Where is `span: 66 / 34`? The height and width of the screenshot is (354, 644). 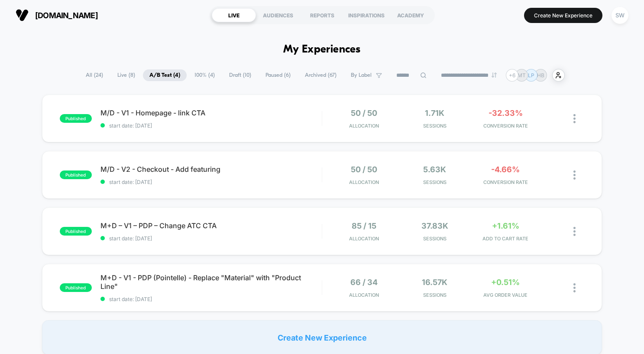 span: 66 / 34 is located at coordinates (364, 282).